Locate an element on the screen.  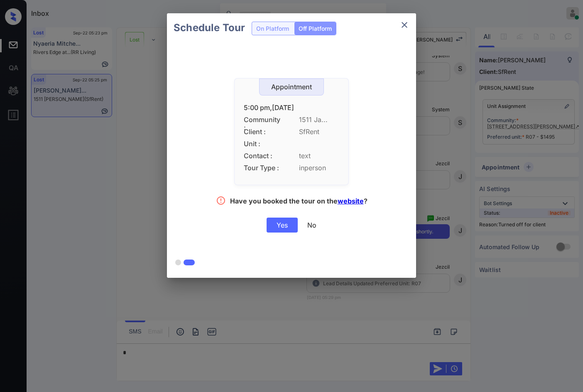
div: Appointment is located at coordinates (292, 87).